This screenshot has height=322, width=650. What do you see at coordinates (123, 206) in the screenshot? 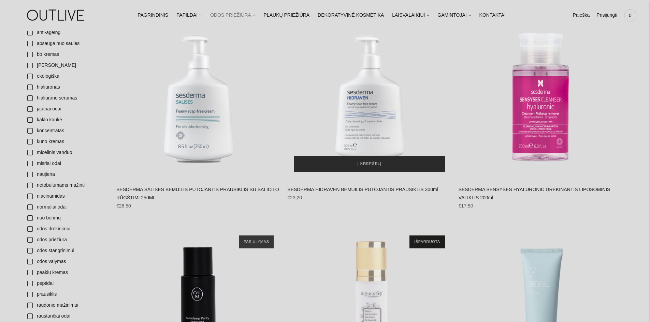
I see `span: €26,50` at bounding box center [123, 206].